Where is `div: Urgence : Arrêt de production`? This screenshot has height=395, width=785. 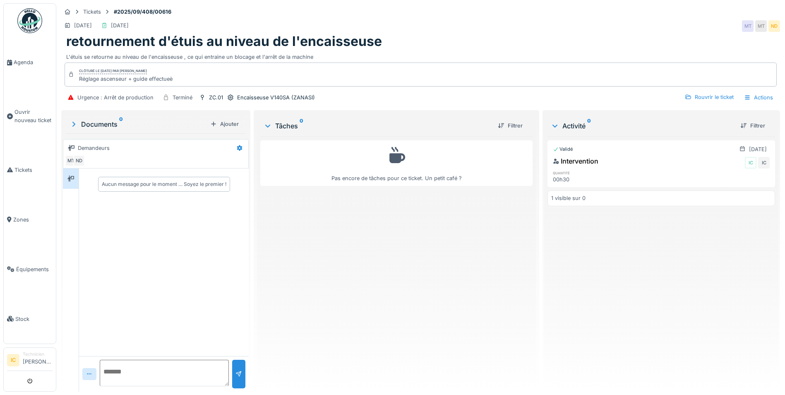
div: Urgence : Arrêt de production is located at coordinates (115, 97).